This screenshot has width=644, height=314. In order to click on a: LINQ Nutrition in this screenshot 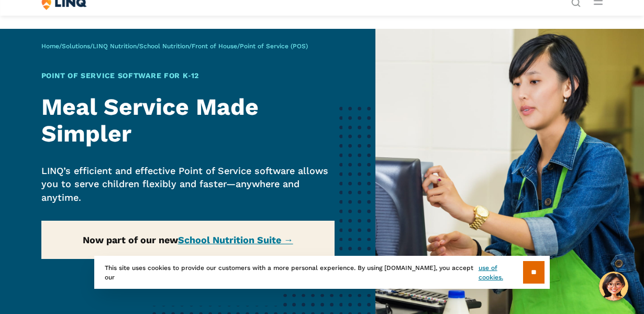, I will do `click(115, 46)`.